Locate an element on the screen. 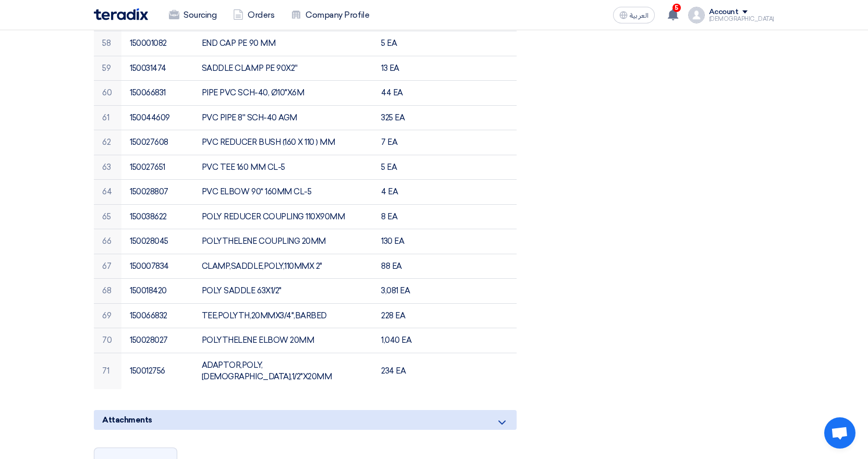 This screenshot has height=459, width=868. td: 150044609 is located at coordinates (157, 118).